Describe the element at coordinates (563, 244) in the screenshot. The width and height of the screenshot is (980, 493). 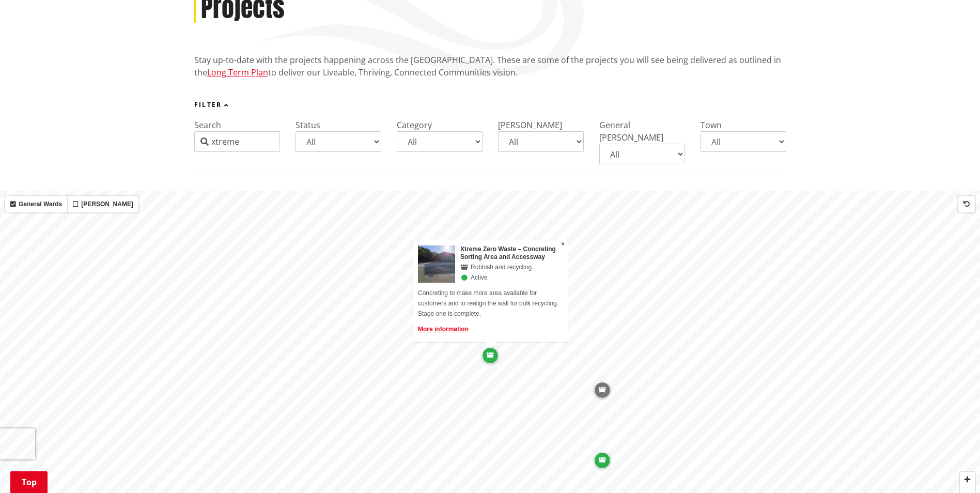
I see `button: Close popup` at that location.